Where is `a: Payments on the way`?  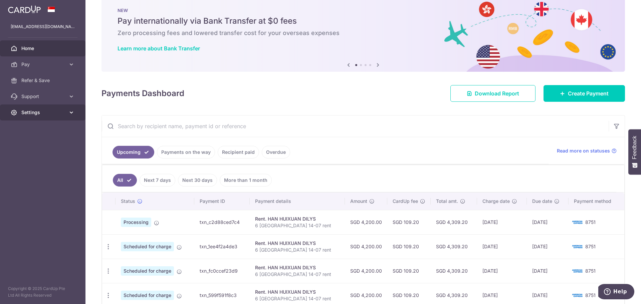
a: Payments on the way is located at coordinates (186, 152).